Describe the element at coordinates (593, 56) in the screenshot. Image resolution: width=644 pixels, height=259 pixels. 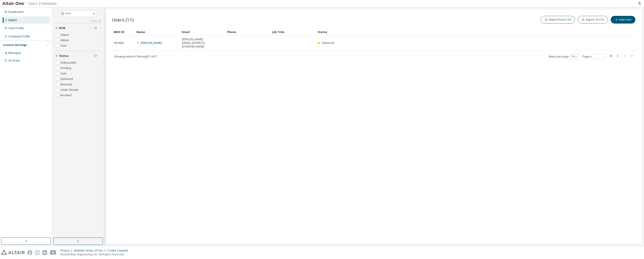
I see `span: Page n.` at that location.